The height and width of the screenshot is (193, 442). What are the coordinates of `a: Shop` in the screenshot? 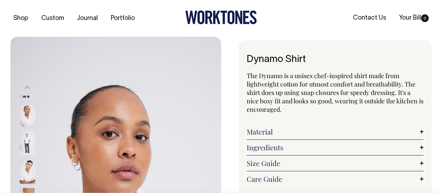 It's located at (21, 18).